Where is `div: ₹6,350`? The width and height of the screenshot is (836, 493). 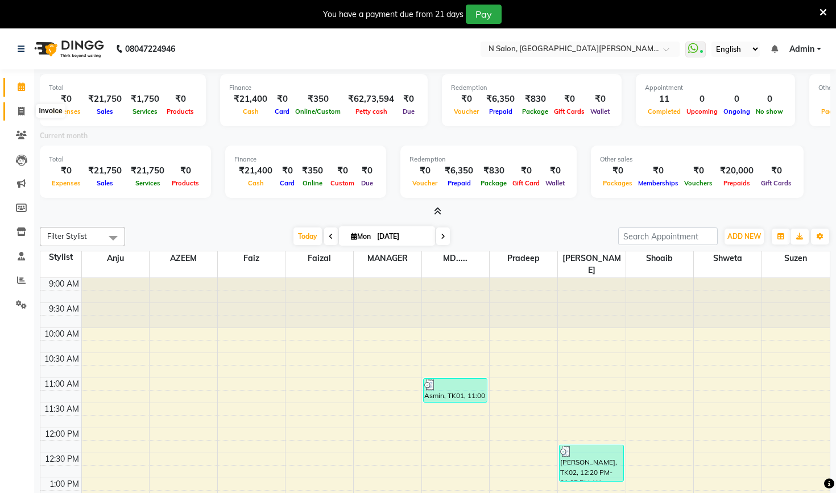
div: ₹6,350 is located at coordinates (459, 171).